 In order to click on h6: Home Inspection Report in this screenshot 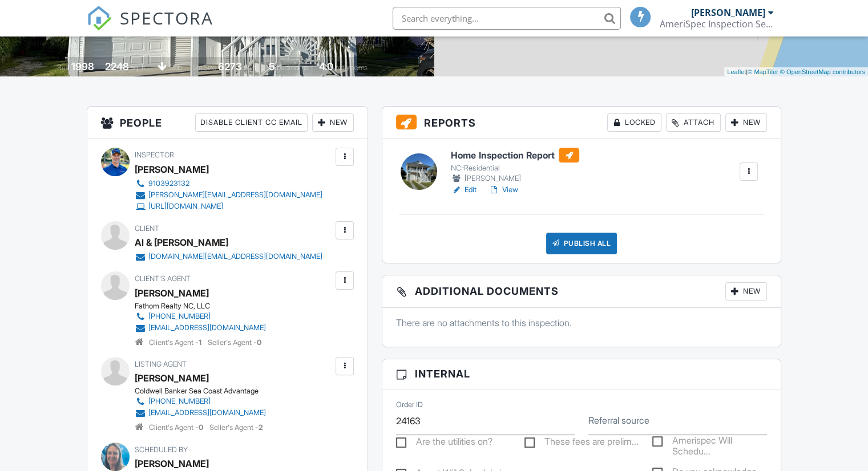, I will do `click(515, 155)`.